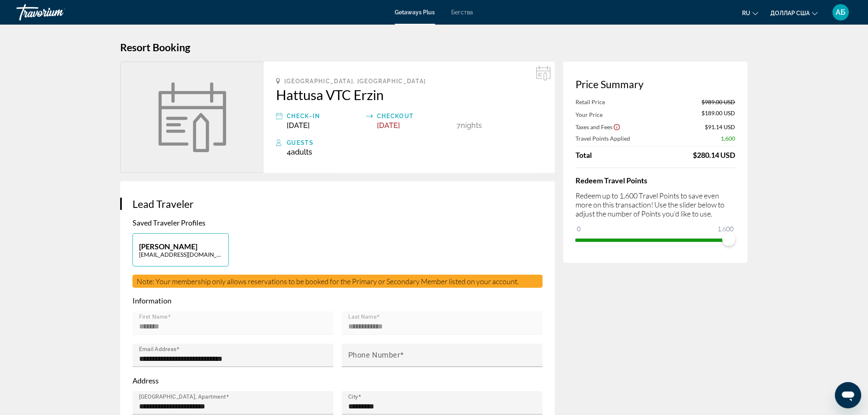  I want to click on mat-label: First Name, so click(153, 317).